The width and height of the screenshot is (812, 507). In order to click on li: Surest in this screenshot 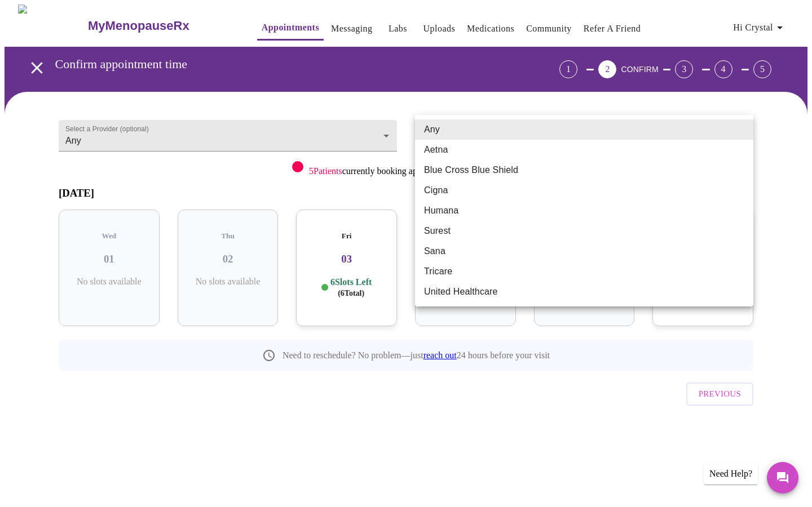, I will do `click(584, 231)`.